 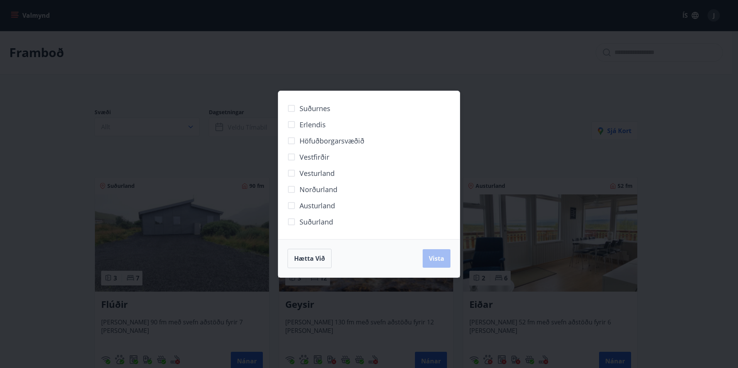 What do you see at coordinates (317, 173) in the screenshot?
I see `span: Vesturland` at bounding box center [317, 173].